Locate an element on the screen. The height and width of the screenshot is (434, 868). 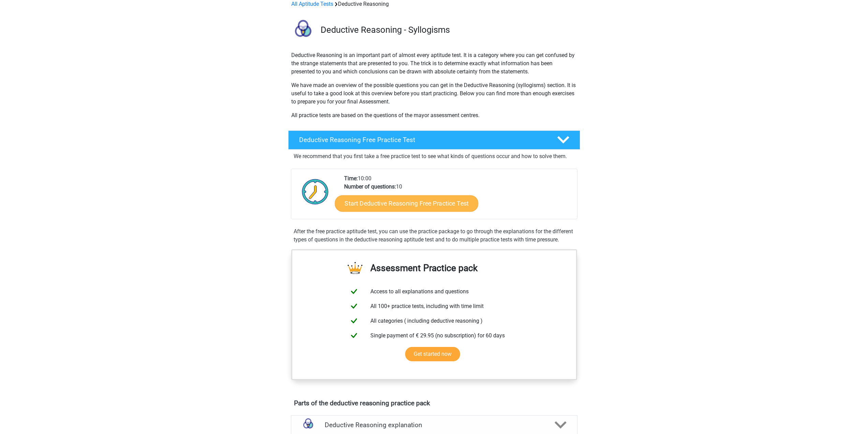
b: Number of questions: is located at coordinates (370, 186).